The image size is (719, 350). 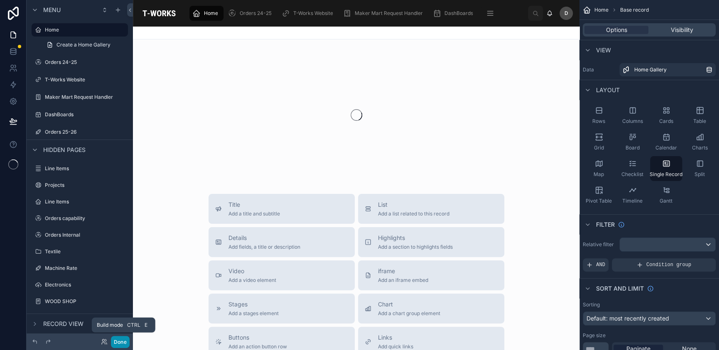 I want to click on a: Electronics, so click(x=80, y=285).